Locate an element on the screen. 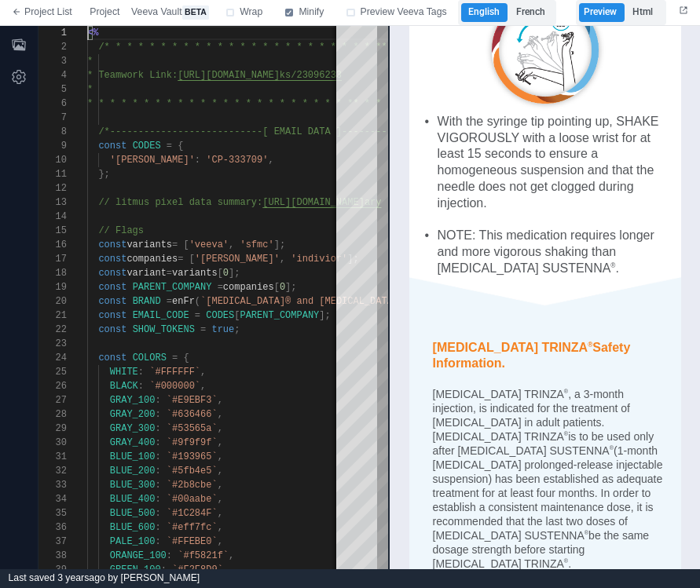 The image size is (700, 588). div: 33 is located at coordinates (53, 485).